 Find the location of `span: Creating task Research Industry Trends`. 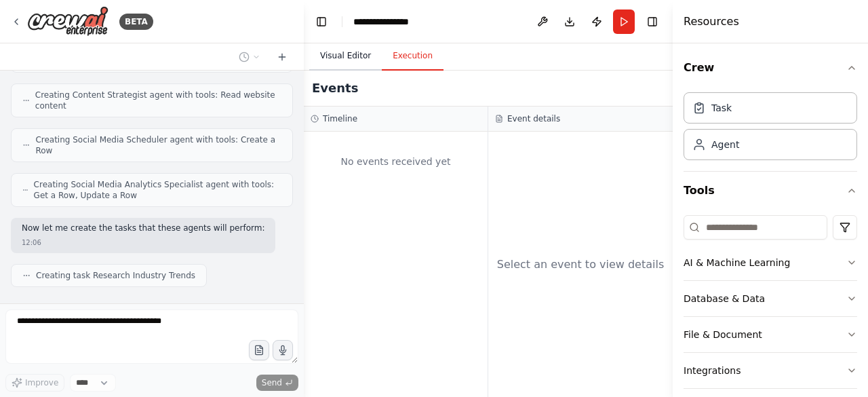

span: Creating task Research Industry Trends is located at coordinates (116, 275).